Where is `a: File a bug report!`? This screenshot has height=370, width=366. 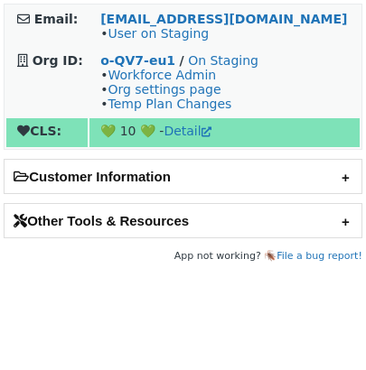 a: File a bug report! is located at coordinates (319, 255).